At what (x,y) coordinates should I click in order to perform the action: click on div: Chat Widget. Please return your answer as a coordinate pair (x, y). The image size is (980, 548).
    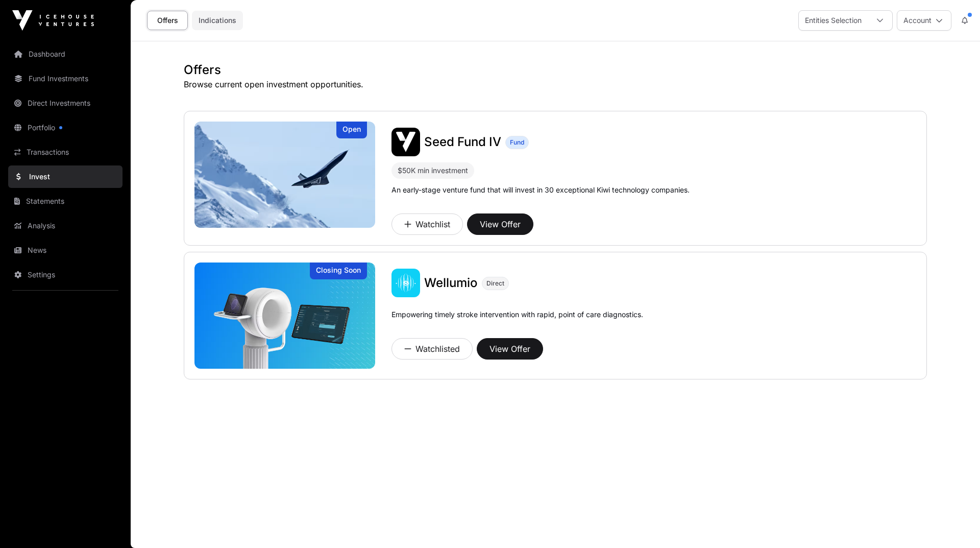
    Looking at the image, I should click on (955, 523).